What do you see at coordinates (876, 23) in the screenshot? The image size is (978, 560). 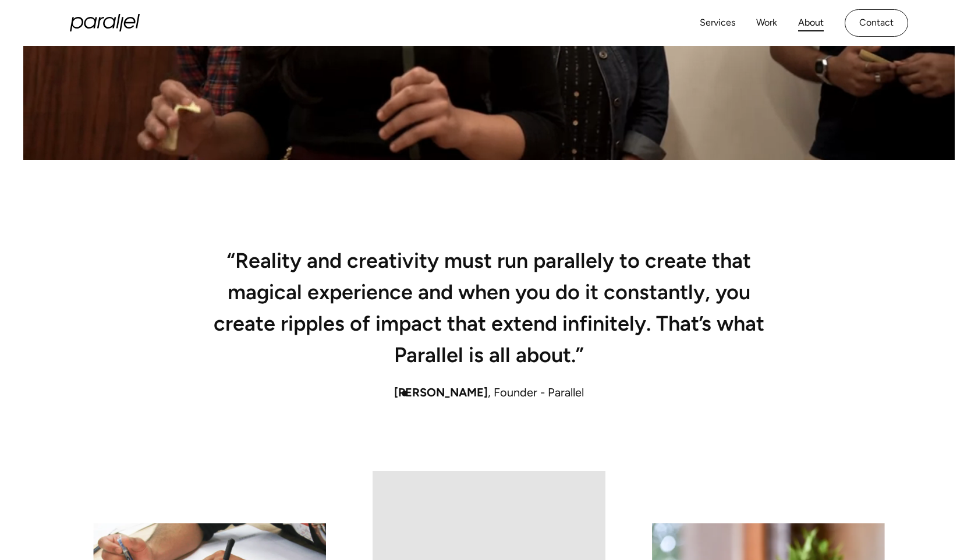 I see `a: Contact` at bounding box center [876, 23].